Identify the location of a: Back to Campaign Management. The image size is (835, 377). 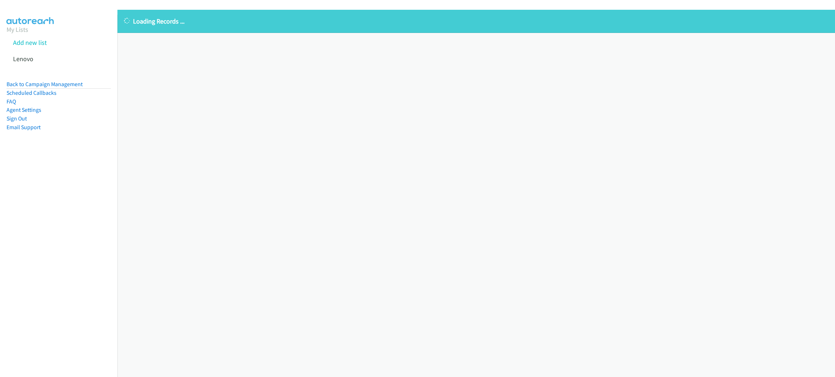
(45, 84).